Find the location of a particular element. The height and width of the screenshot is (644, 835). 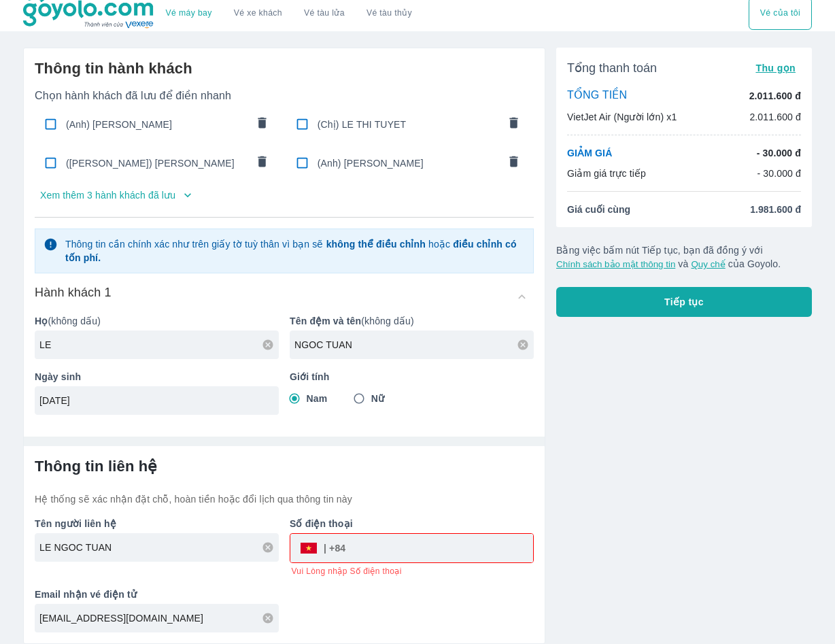

p: Thông tin cần chính xác như trên giấy tờ tuỳ thân vì bạn sẽ hoặc is located at coordinates (295, 251).